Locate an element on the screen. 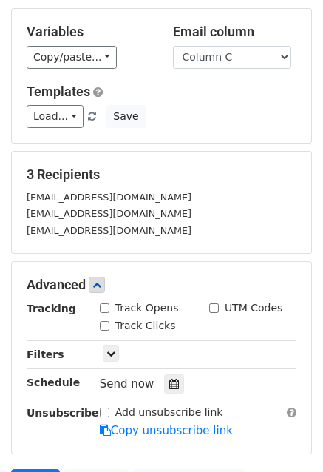 This screenshot has height=472, width=323. label: Add unsubscribe link is located at coordinates (169, 412).